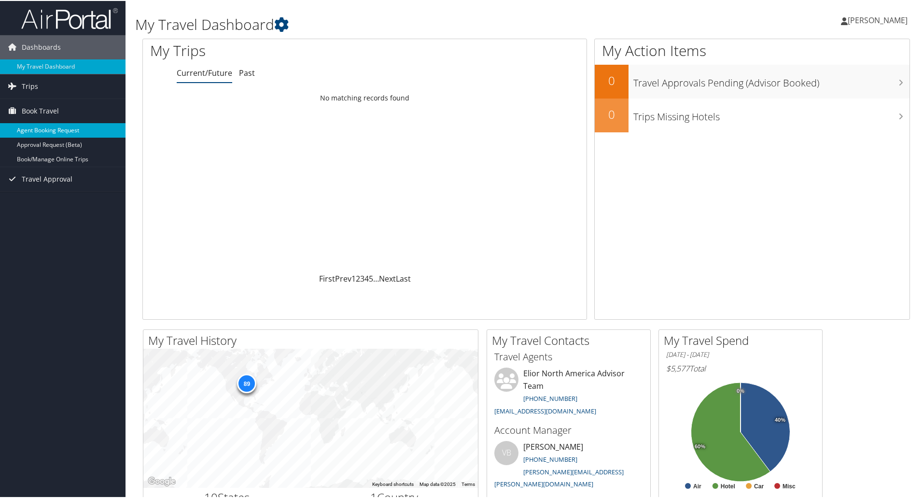 Image resolution: width=923 pixels, height=498 pixels. Describe the element at coordinates (468, 483) in the screenshot. I see `a: Terms (opens in new tab)` at that location.